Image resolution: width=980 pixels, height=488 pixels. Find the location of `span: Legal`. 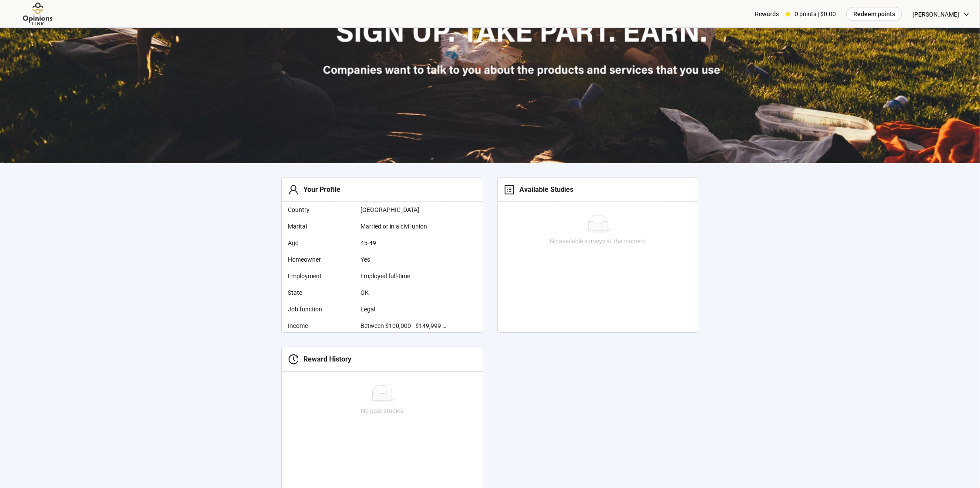

span: Legal is located at coordinates (404, 309).